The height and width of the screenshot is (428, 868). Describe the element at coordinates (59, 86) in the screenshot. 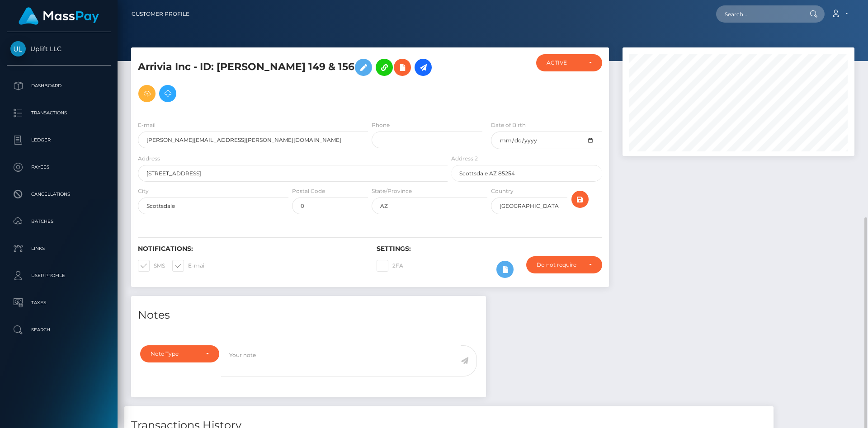

I see `p: Dashboard` at that location.